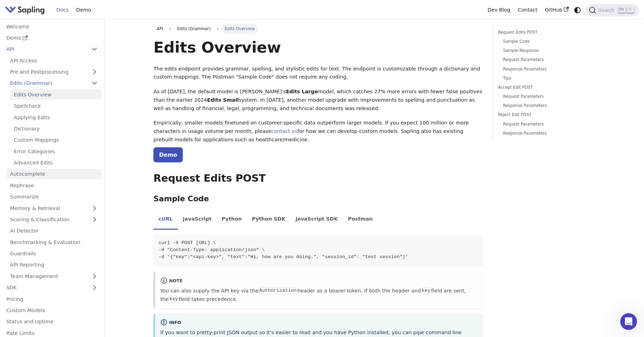  Describe the element at coordinates (317, 220) in the screenshot. I see `li: JavaScript SDK` at that location.